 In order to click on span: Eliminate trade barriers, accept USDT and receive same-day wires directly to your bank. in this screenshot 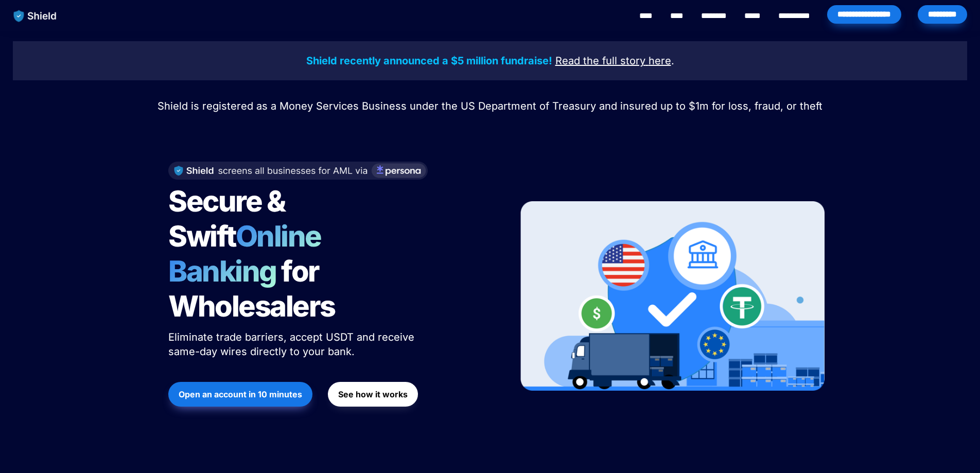, I will do `click(293, 345)`.